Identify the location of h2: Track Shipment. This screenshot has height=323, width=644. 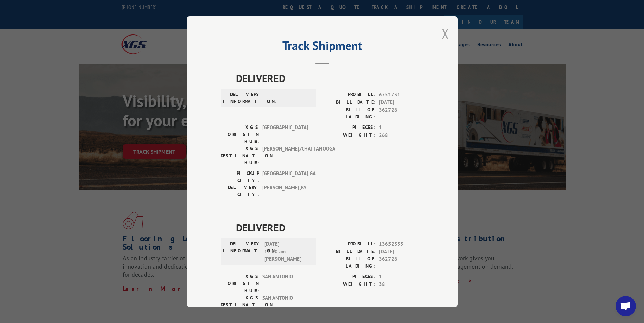
(322, 47).